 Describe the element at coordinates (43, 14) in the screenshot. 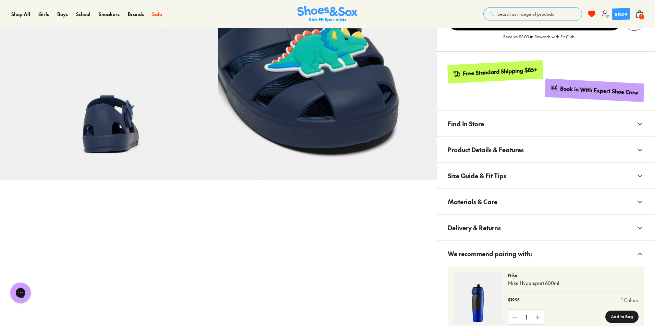

I see `span: Girls` at that location.